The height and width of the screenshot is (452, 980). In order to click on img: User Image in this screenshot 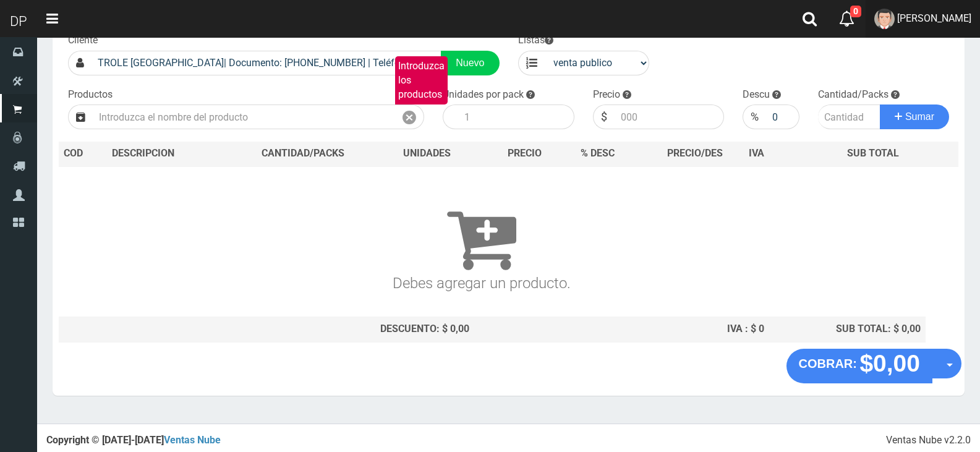, I will do `click(884, 19)`.